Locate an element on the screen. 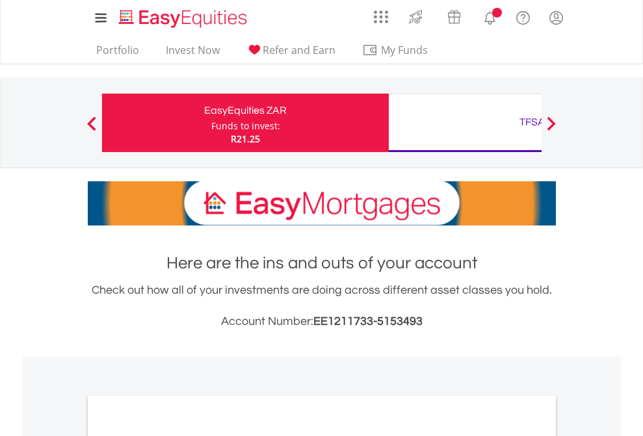  span: Refer and Earn is located at coordinates (299, 50).